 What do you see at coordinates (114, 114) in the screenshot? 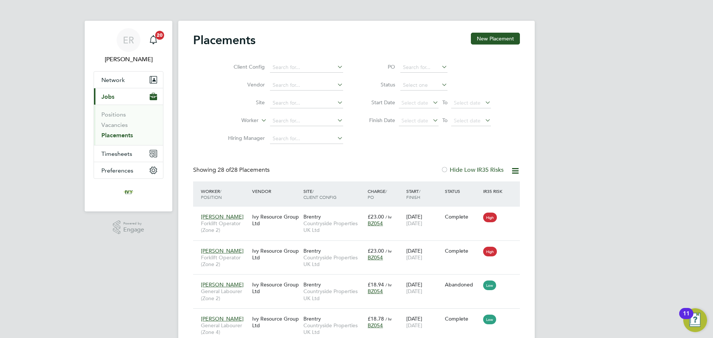
I see `a: Positions` at bounding box center [114, 114].